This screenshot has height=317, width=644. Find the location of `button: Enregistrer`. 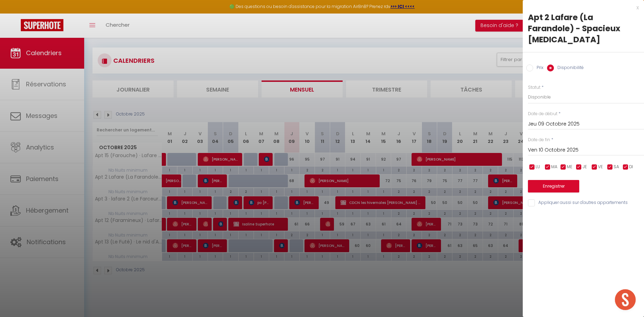

button: Enregistrer is located at coordinates (553, 186).